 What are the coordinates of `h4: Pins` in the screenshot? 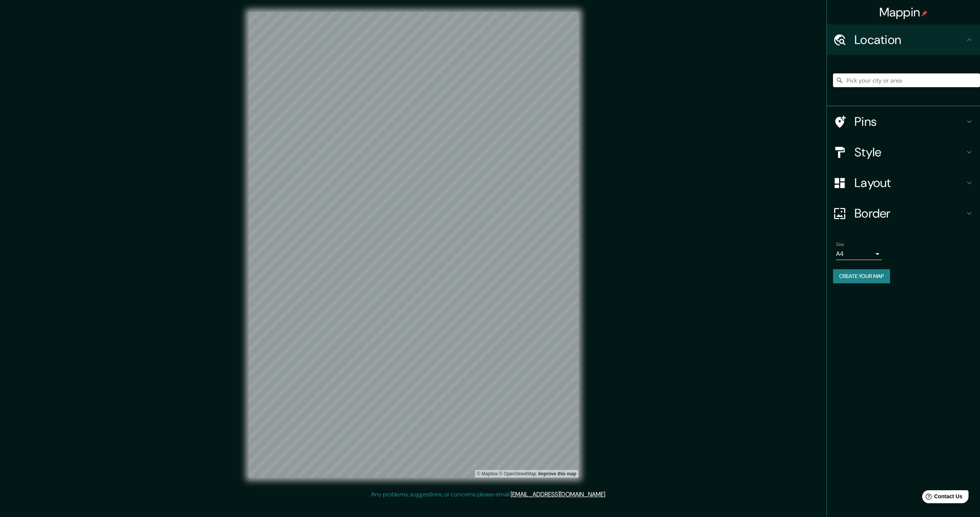 It's located at (909, 121).